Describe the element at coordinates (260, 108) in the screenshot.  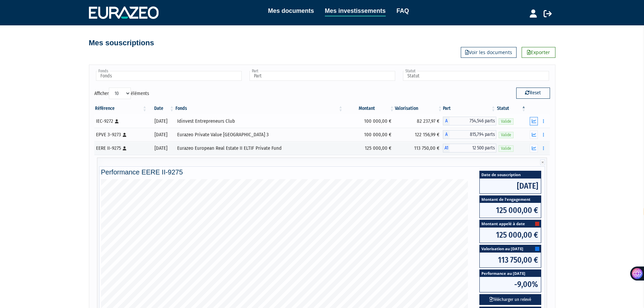
I see `th: Fonds: activer pour trier la colonne par ordre croissant` at that location.